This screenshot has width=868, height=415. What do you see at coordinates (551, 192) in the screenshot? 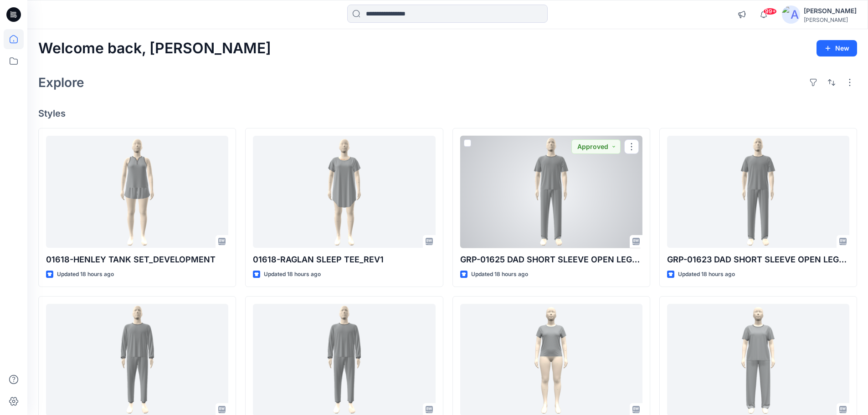
I see `a: GRP-01625 DAD SHORT SLEEVE OPEN LEG_DEVELOPMENT` at bounding box center [551, 192].